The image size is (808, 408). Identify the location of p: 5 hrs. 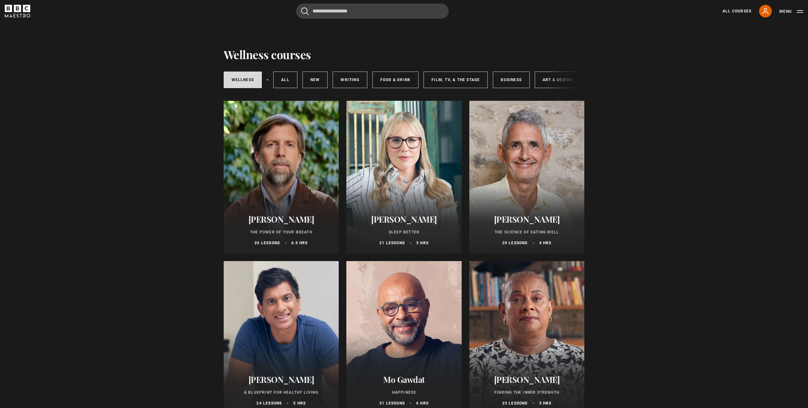
(299, 403).